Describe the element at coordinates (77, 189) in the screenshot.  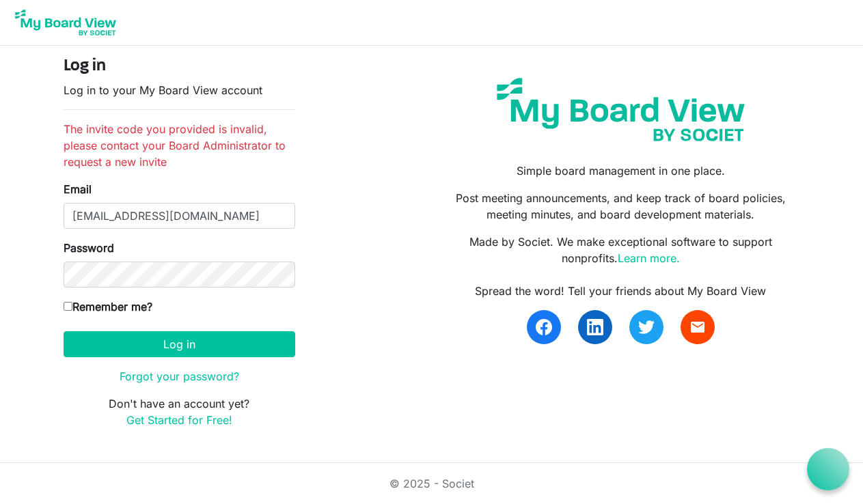
I see `label: Email` at that location.